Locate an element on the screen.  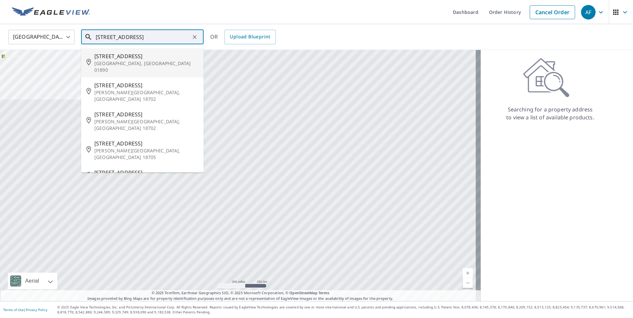
a: Current Level 5, Zoom In is located at coordinates (468, 273).